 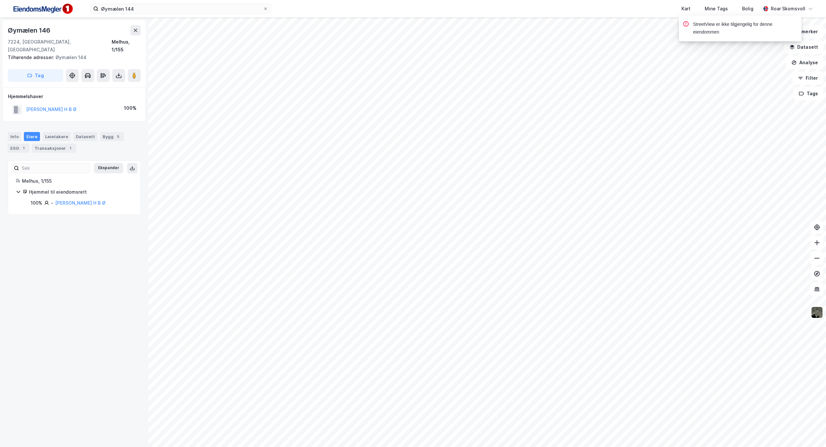 I want to click on div: ESG, so click(x=18, y=148).